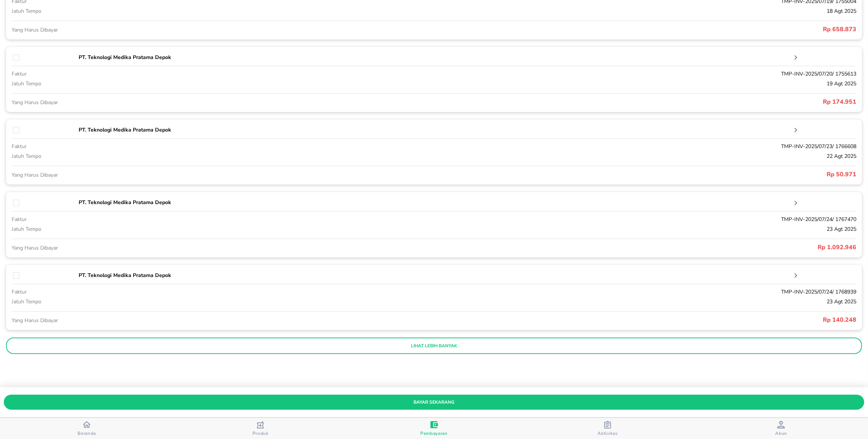 Image resolution: width=868 pixels, height=439 pixels. What do you see at coordinates (645, 29) in the screenshot?
I see `p: Rp 658.873` at bounding box center [645, 29].